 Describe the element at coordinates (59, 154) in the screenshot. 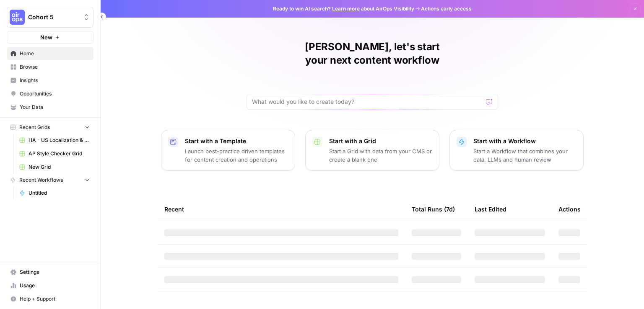

I see `span: AP Style Checker Grid` at that location.